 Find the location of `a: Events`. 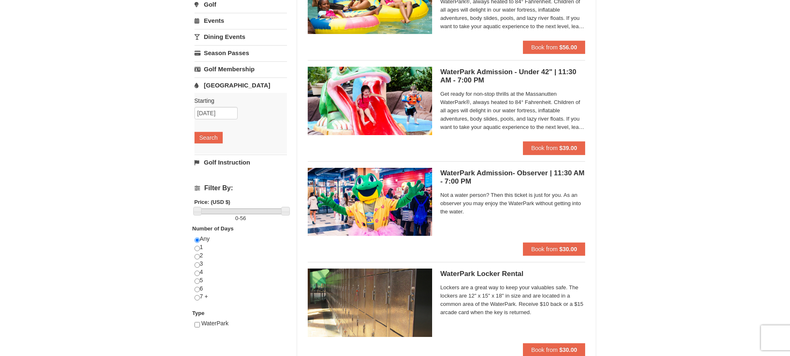

a: Events is located at coordinates (240, 20).